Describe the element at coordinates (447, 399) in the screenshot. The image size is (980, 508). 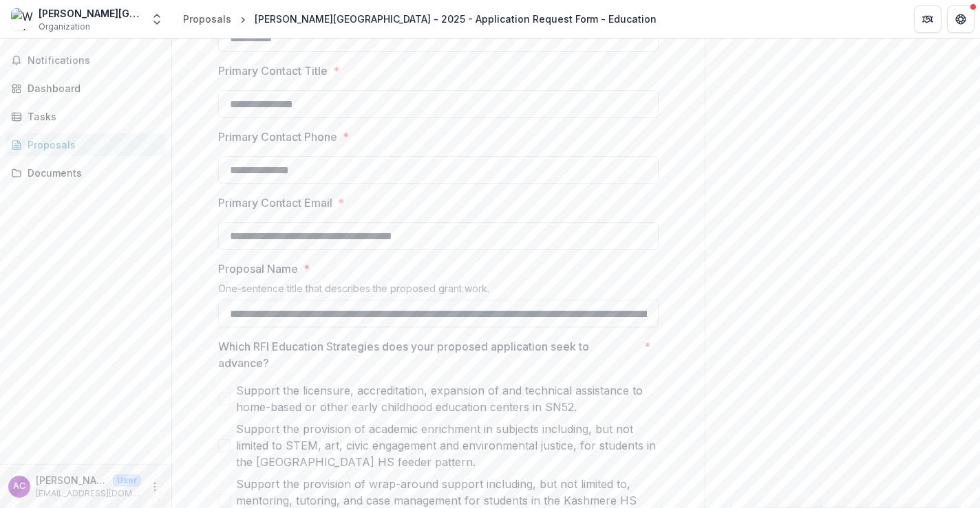
I see `span: Support the licensure, accreditation, expansion of and technical assistance to home-based or othe...` at that location.